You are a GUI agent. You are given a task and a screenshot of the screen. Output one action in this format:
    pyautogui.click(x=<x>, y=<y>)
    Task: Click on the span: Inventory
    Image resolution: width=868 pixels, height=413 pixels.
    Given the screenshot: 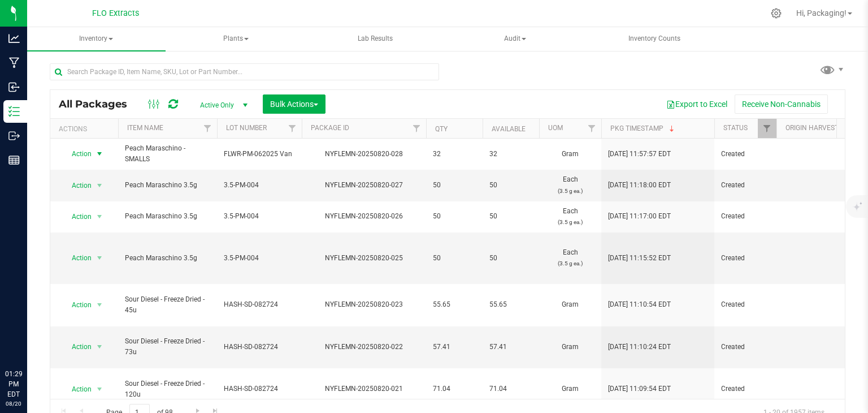 What is the action you would take?
    pyautogui.click(x=96, y=39)
    